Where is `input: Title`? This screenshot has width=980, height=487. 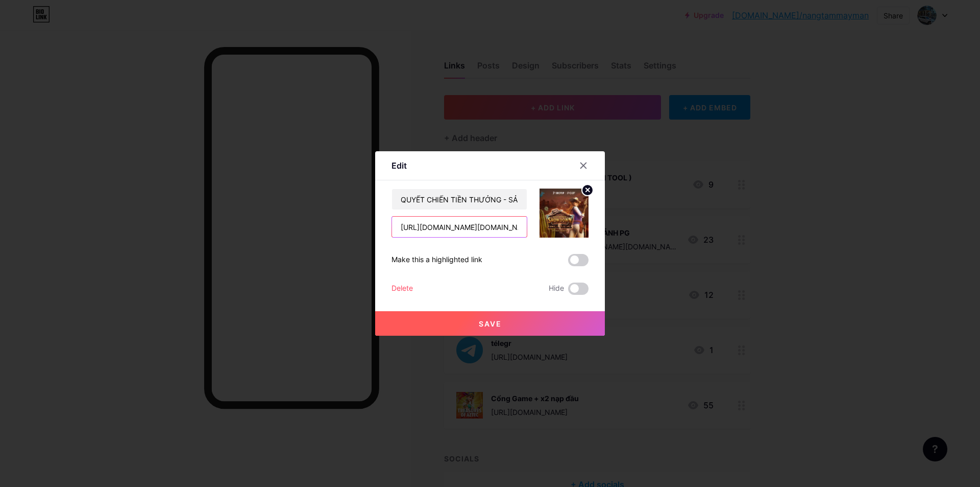 input: Title is located at coordinates (459, 200).